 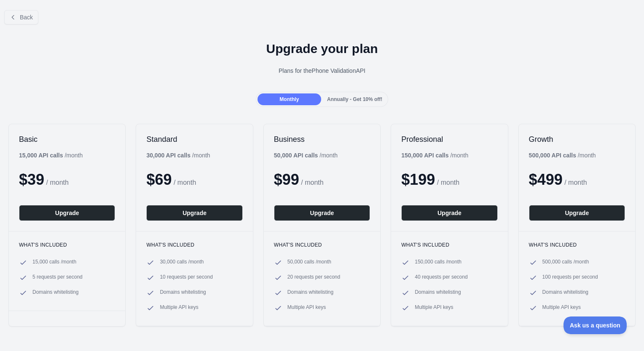 What do you see at coordinates (194, 140) in the screenshot?
I see `h2: Standard` at bounding box center [194, 140].